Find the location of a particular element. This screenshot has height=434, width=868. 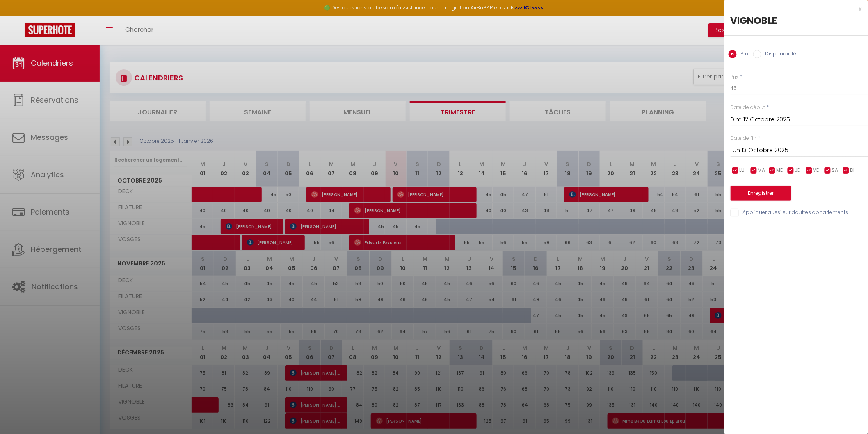

span: JE is located at coordinates (798, 171).